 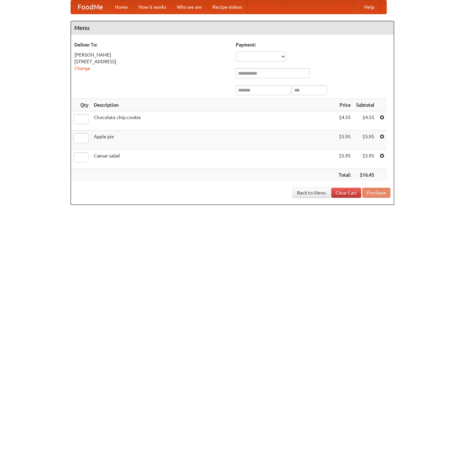 What do you see at coordinates (233, 28) in the screenshot?
I see `h4: Menu` at bounding box center [233, 28].